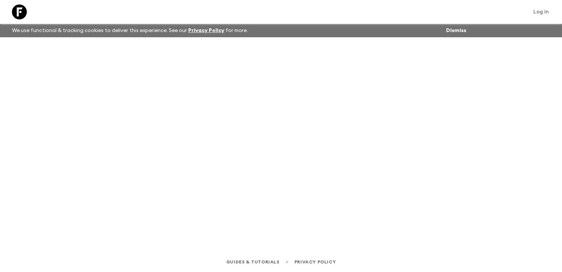 The height and width of the screenshot is (272, 562). What do you see at coordinates (130, 31) in the screenshot?
I see `p: We use functional & tracking cookies to deliver this experience. See our for more.` at bounding box center [130, 31].